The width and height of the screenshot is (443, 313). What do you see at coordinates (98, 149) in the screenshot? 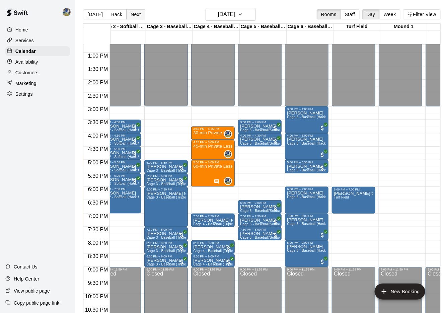
I see `span: 4:30 PM` at bounding box center [98, 149].